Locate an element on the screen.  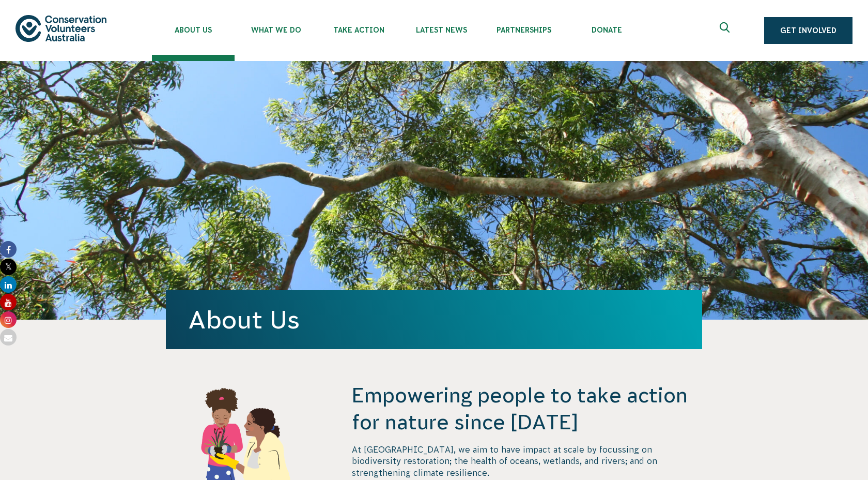
button: Expand search box Close search box is located at coordinates (726, 30).